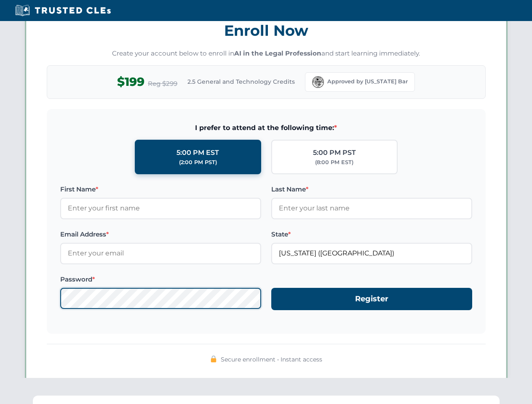  Describe the element at coordinates (371, 208) in the screenshot. I see `input: Enter your last name` at that location.